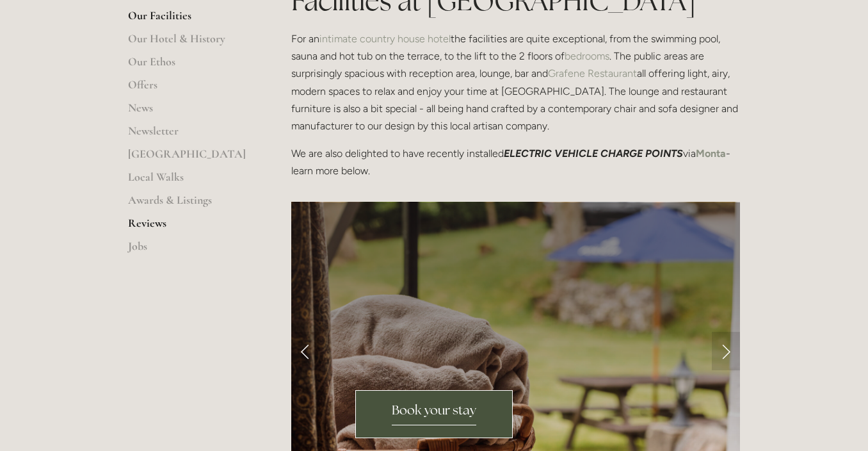  Describe the element at coordinates (189, 89) in the screenshot. I see `a: Offers` at that location.